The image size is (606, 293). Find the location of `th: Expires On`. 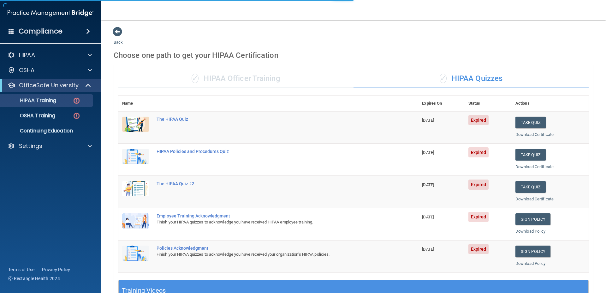

th: Expires On is located at coordinates (441, 103).